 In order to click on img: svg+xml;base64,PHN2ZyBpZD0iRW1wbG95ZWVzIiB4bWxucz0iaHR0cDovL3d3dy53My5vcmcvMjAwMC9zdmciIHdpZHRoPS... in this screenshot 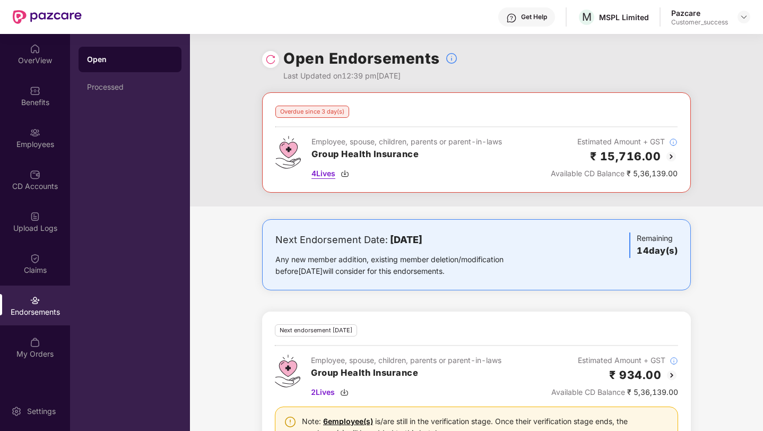, I will do `click(35, 133)`.